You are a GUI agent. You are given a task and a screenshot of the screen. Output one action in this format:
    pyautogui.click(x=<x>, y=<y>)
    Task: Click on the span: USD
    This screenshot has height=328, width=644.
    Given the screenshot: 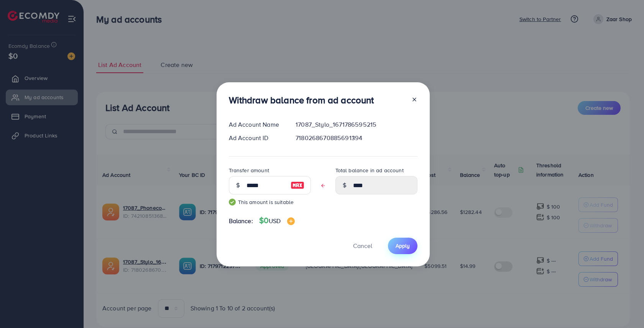 What is the action you would take?
    pyautogui.click(x=274, y=221)
    